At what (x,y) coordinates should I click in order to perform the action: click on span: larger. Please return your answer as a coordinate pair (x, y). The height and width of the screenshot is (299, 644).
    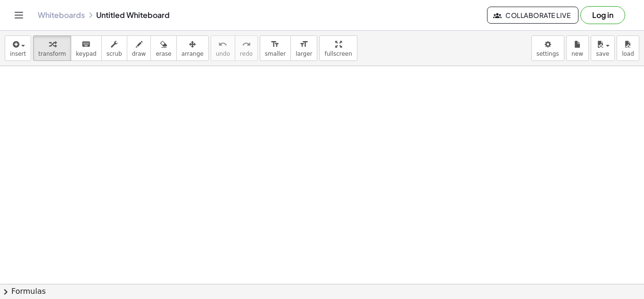
    Looking at the image, I should click on (304, 54).